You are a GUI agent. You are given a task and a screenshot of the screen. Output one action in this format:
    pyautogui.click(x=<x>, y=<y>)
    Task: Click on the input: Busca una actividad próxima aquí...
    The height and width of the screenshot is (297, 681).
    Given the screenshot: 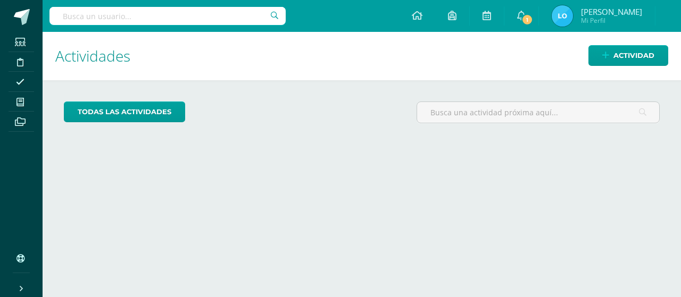 What is the action you would take?
    pyautogui.click(x=538, y=112)
    